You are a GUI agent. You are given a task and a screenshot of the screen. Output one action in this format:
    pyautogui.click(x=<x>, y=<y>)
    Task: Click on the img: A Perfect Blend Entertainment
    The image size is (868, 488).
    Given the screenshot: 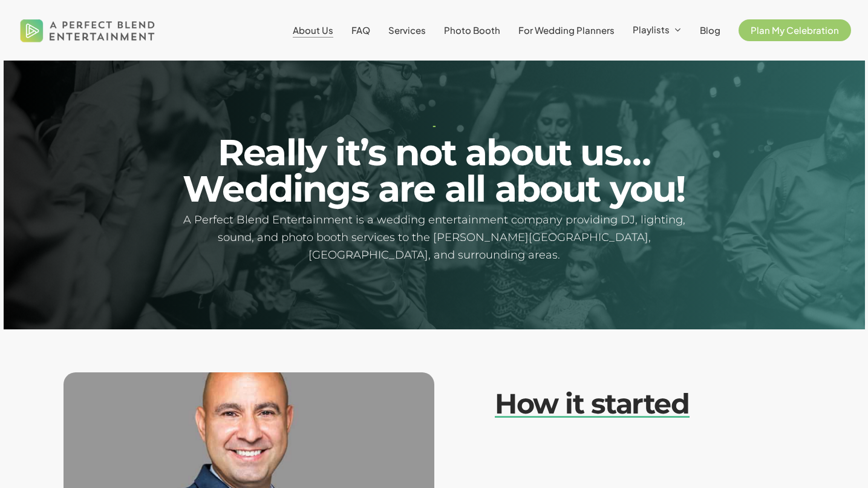 What is the action you would take?
    pyautogui.click(x=88, y=30)
    